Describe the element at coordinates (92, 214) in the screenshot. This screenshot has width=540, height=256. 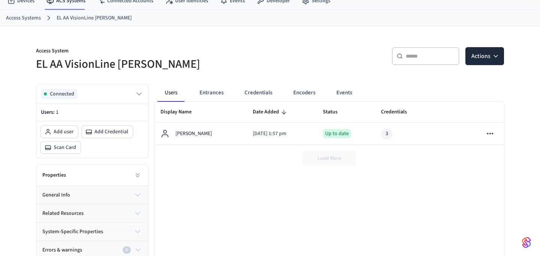
I see `button: related resources` at that location.